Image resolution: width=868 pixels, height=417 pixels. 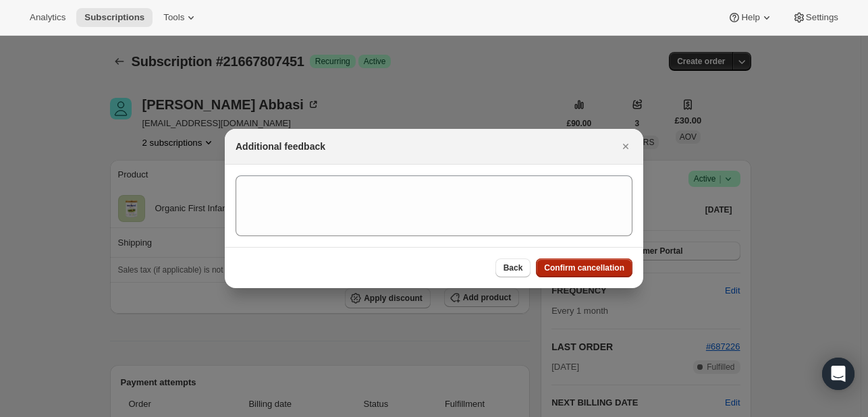 What do you see at coordinates (513, 267) in the screenshot?
I see `span: Back` at bounding box center [513, 267].